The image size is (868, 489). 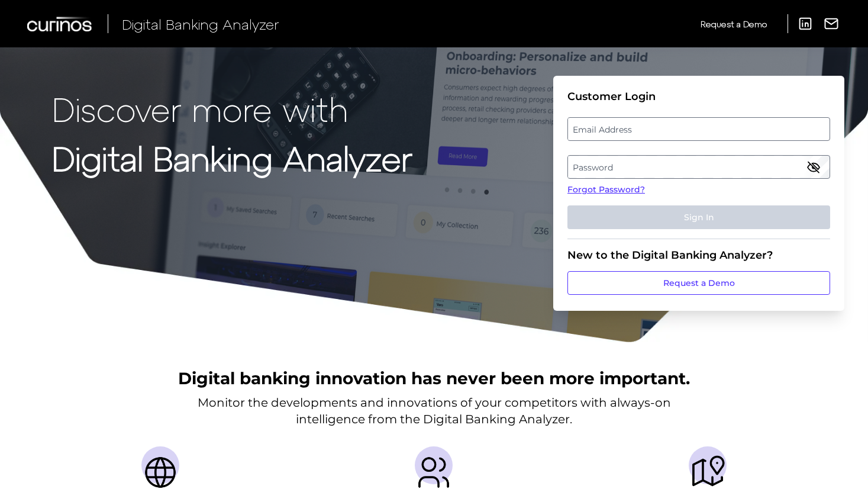 I want to click on img: Curinos, so click(x=60, y=24).